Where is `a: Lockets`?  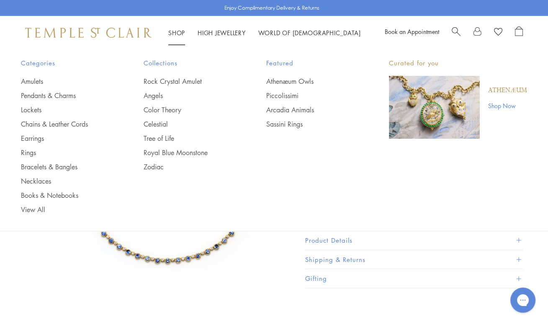 a: Lockets is located at coordinates (65, 110).